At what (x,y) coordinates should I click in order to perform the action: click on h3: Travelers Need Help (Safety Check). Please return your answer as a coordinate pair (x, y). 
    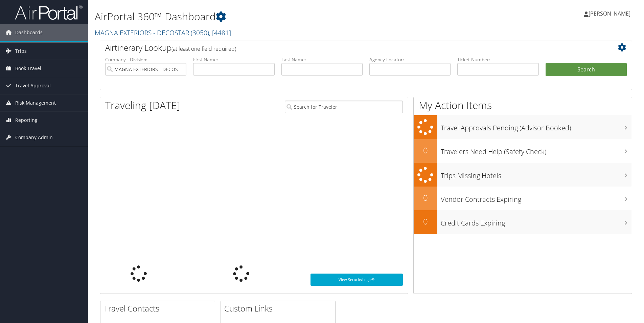
    Looking at the image, I should click on (536, 150).